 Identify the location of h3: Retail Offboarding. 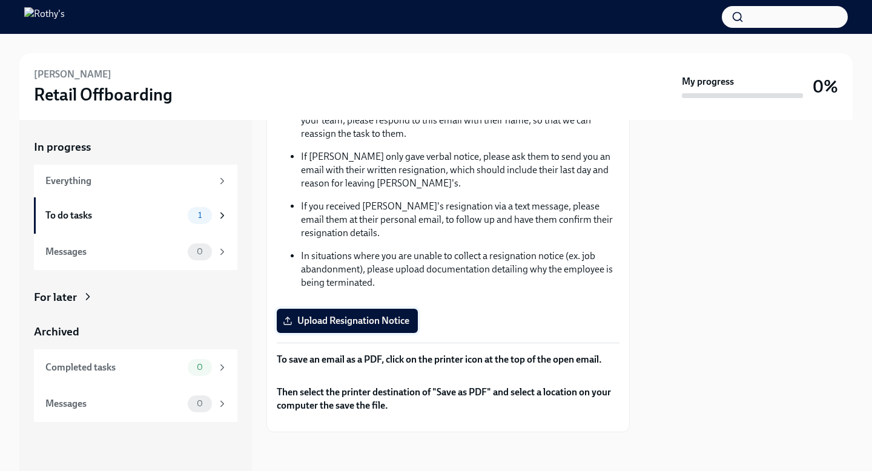
(103, 94).